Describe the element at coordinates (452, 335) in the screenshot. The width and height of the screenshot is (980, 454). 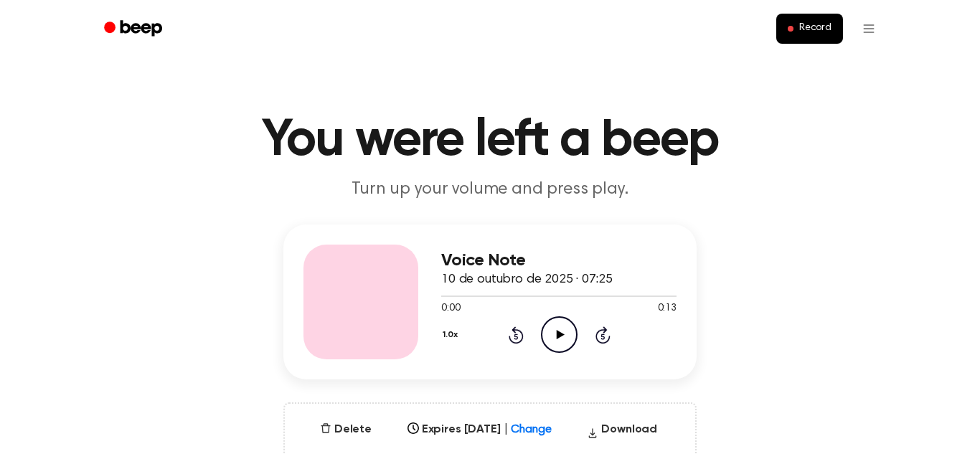
I see `button: 1.0x` at that location.